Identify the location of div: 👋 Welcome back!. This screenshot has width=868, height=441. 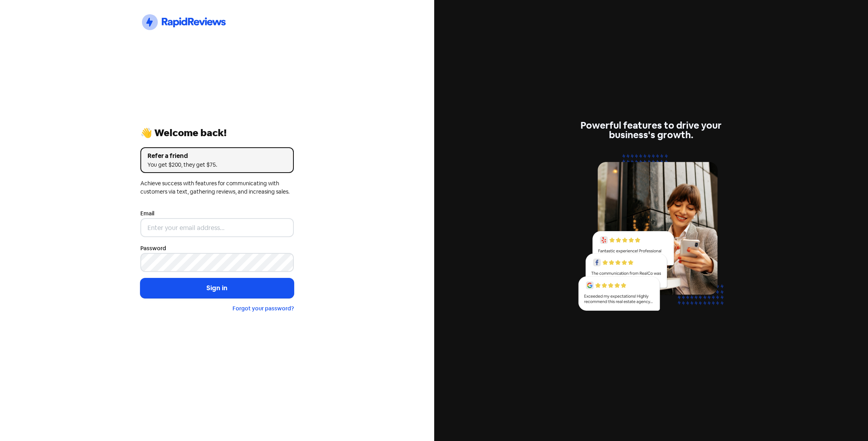
(217, 133).